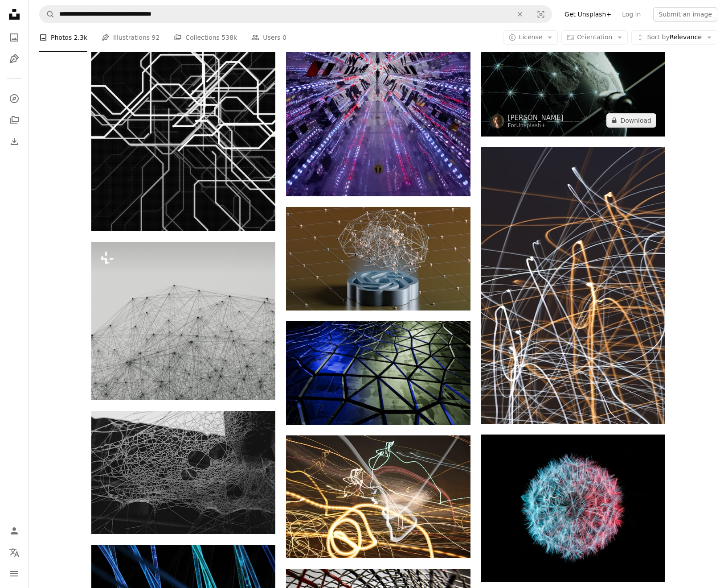 The image size is (728, 588). I want to click on a: purple and white light fixture, so click(378, 73).